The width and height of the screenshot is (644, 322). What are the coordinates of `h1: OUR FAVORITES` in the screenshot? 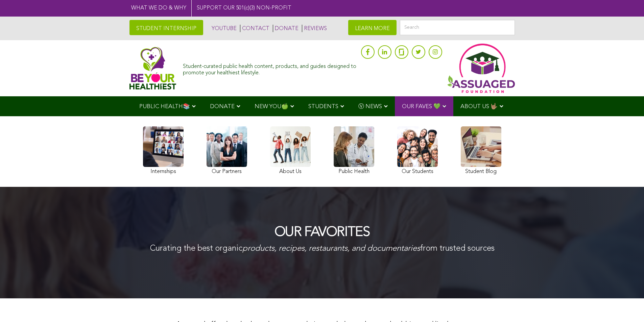 It's located at (322, 233).